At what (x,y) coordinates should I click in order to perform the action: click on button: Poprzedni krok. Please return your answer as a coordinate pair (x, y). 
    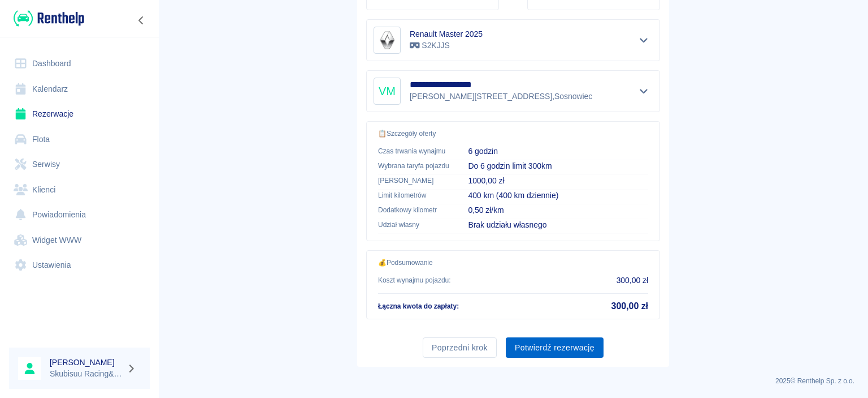
    Looking at the image, I should click on (460, 347).